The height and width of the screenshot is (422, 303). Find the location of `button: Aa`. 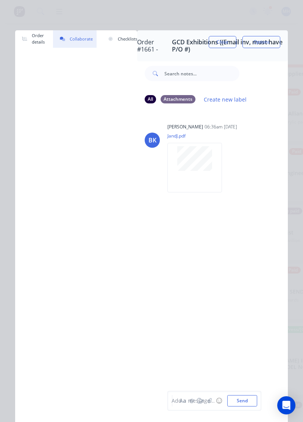

button: Aa is located at coordinates (183, 401).